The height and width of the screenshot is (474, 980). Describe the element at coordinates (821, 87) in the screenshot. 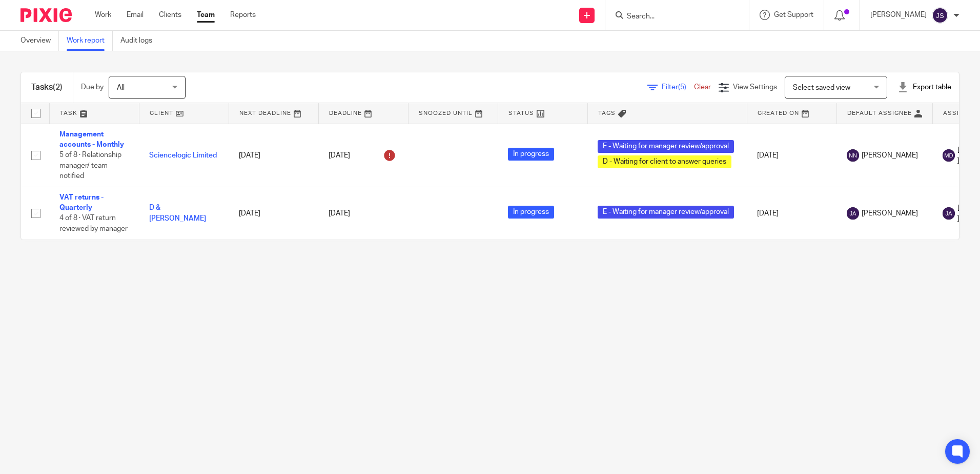

I see `span: Select saved view` at that location.